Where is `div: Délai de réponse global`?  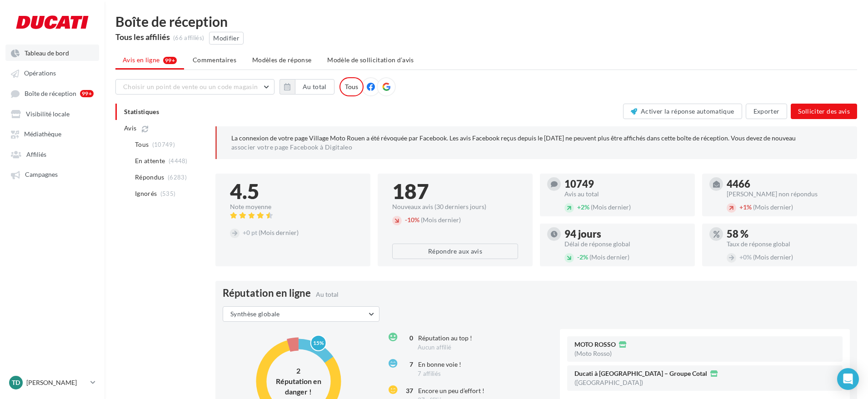 div: Délai de réponse global is located at coordinates (625, 244).